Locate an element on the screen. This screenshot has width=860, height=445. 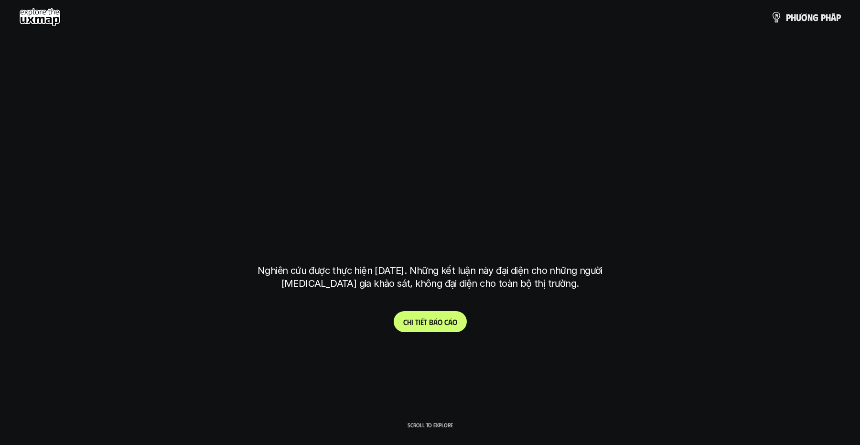
span: ế is located at coordinates (422, 322).